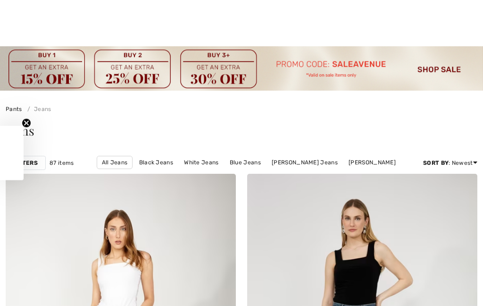 This screenshot has width=483, height=306. I want to click on span: 87 items, so click(61, 163).